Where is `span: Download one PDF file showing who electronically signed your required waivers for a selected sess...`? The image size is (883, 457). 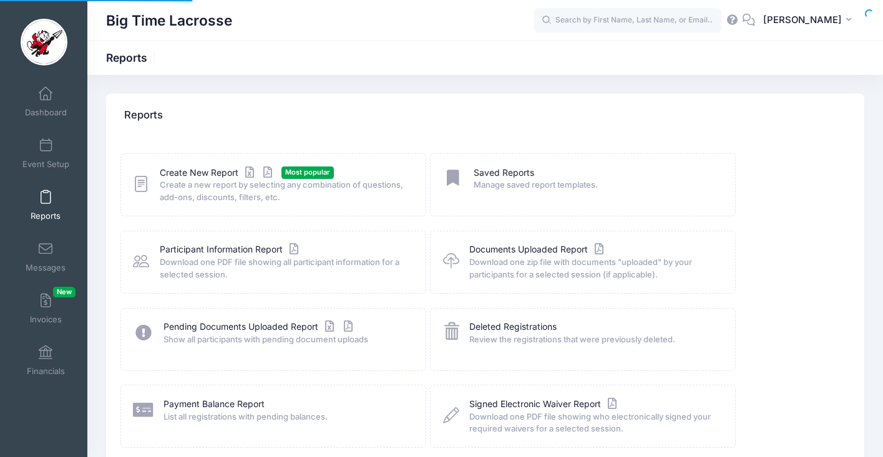 span: Download one PDF file showing who electronically signed your required waivers for a selected sess... is located at coordinates (594, 423).